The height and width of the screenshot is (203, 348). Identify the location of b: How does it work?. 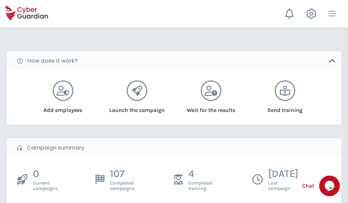
(52, 61).